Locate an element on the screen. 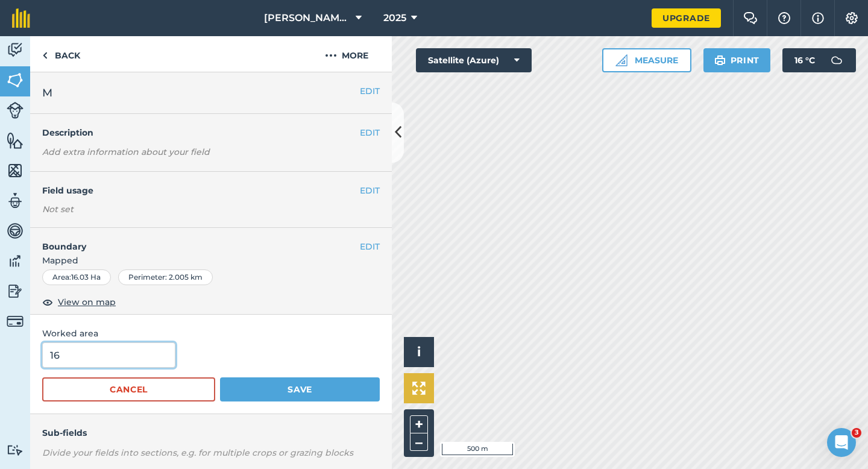  img: Ruler icon is located at coordinates (621, 60).